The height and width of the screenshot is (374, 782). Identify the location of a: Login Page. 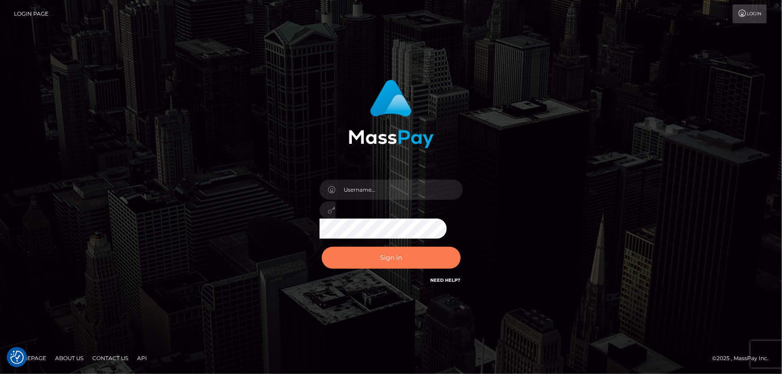
(31, 14).